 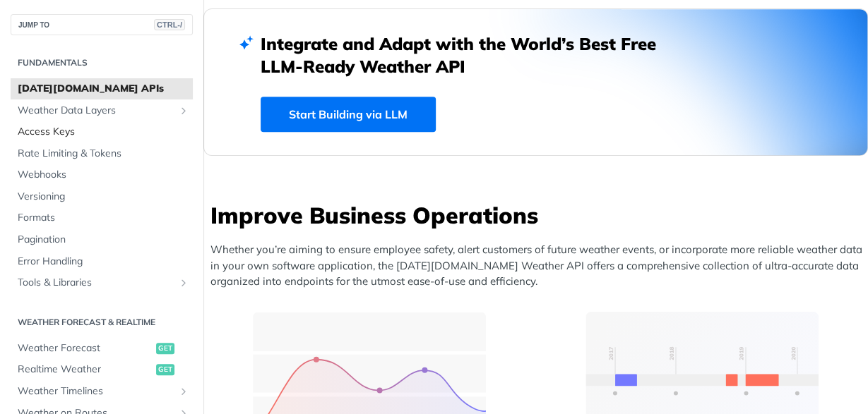 I want to click on a: Pagination, so click(x=101, y=240).